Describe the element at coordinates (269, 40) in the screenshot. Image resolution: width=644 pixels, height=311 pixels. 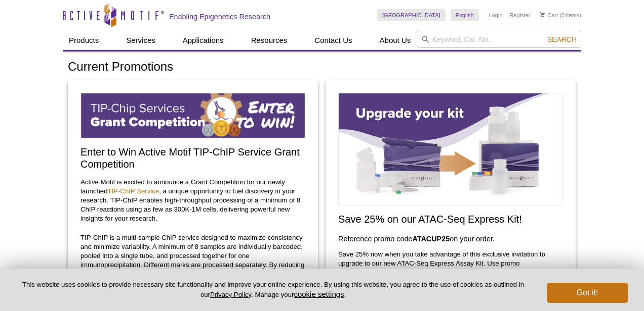
I see `a: Resources` at that location.